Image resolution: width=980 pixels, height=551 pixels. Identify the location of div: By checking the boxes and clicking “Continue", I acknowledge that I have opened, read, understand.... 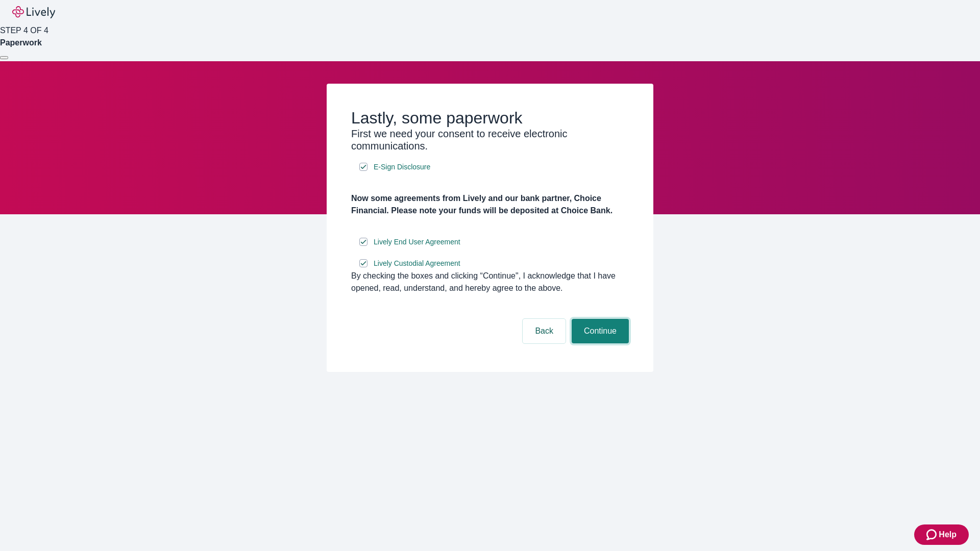
(490, 282).